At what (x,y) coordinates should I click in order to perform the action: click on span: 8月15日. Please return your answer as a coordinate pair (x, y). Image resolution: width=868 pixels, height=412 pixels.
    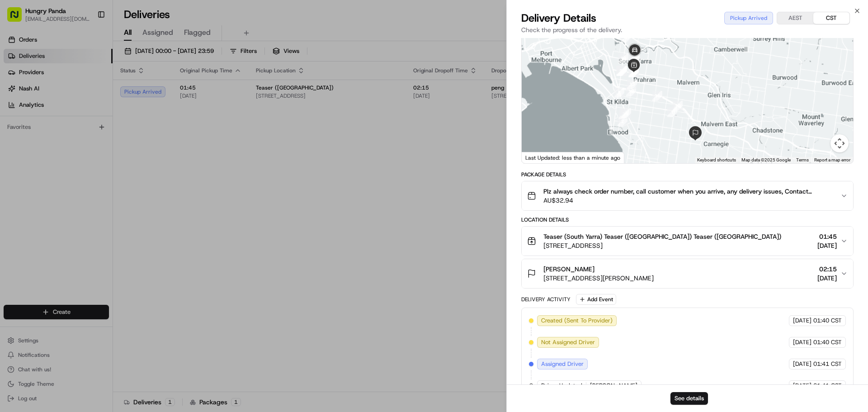
    Looking at the image, I should click on (45, 168).